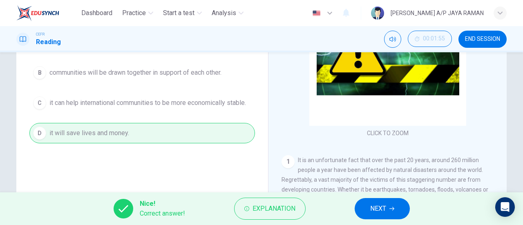 This screenshot has height=225, width=523. I want to click on span: Practice, so click(134, 13).